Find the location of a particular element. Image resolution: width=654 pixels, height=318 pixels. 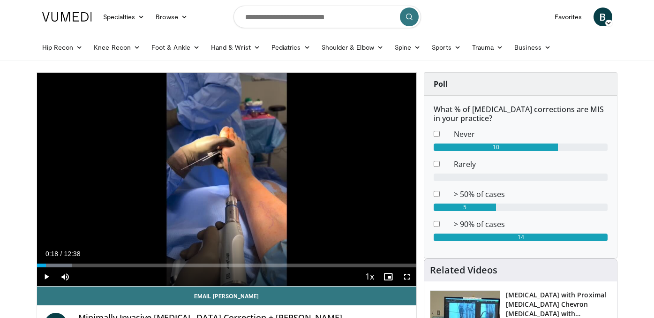

h4: Related Videos is located at coordinates (464, 270).